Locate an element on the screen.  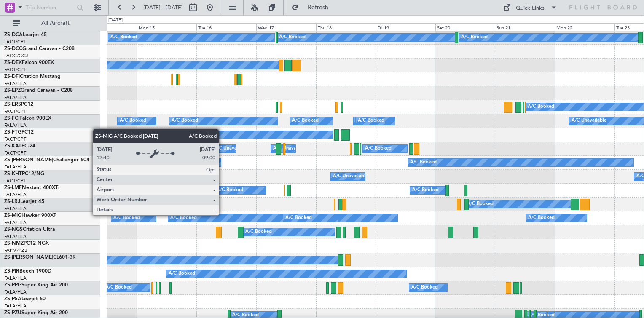
span: ZS-PPG is located at coordinates (12, 285).